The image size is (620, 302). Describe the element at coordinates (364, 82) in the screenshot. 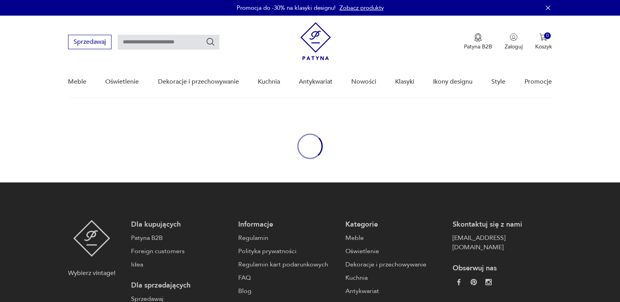

I see `a: Nowości` at that location.